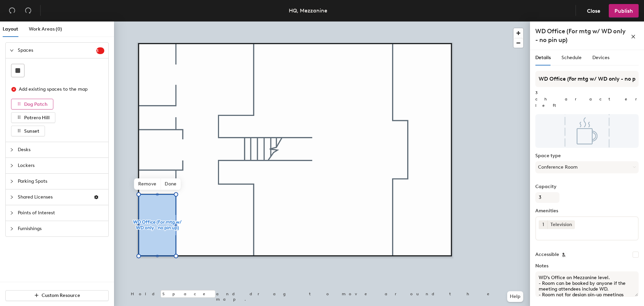 Image resolution: width=644 pixels, height=306 pixels. I want to click on span: Sunset, so click(32, 131).